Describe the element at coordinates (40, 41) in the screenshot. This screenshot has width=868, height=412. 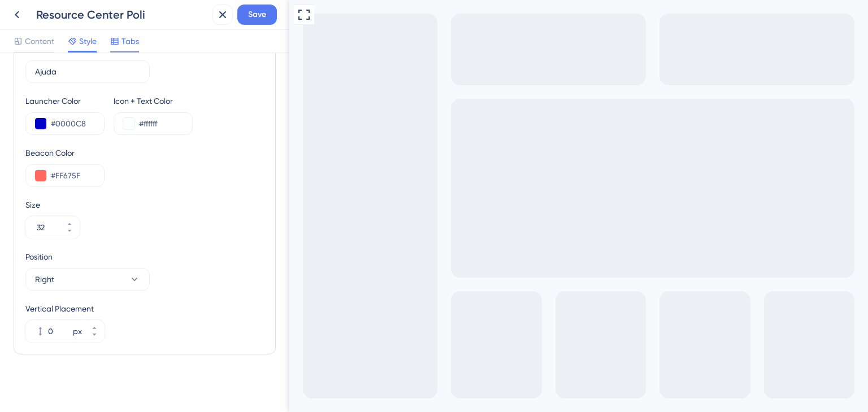
I see `span: Content` at that location.